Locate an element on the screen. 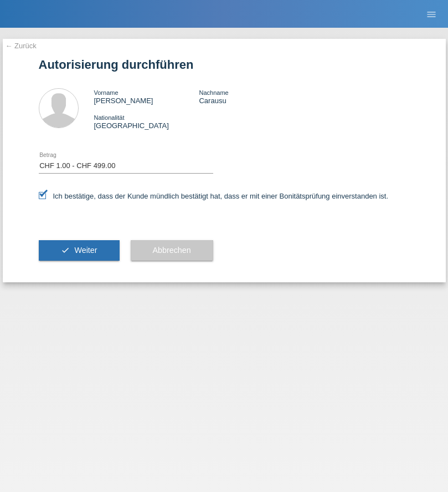  a: menu is located at coordinates (432, 14).